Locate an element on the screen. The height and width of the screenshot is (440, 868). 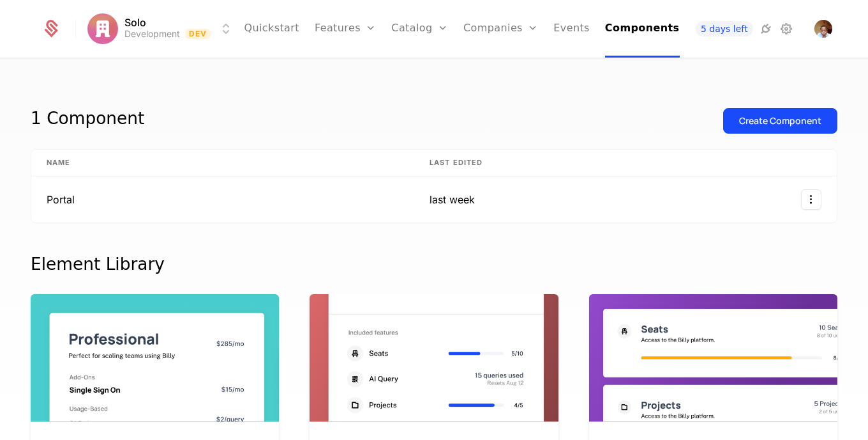
div: 1 Component is located at coordinates (88, 121).